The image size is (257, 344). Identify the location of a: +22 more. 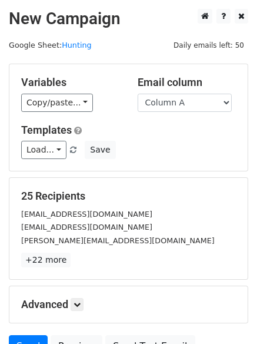
(46, 259).